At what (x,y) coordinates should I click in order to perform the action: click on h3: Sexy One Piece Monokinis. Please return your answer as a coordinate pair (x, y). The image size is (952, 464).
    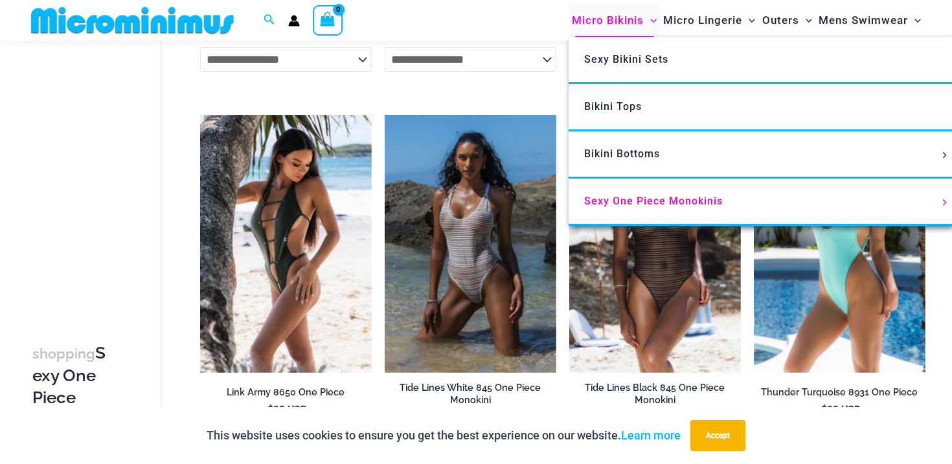
    Looking at the image, I should click on (74, 387).